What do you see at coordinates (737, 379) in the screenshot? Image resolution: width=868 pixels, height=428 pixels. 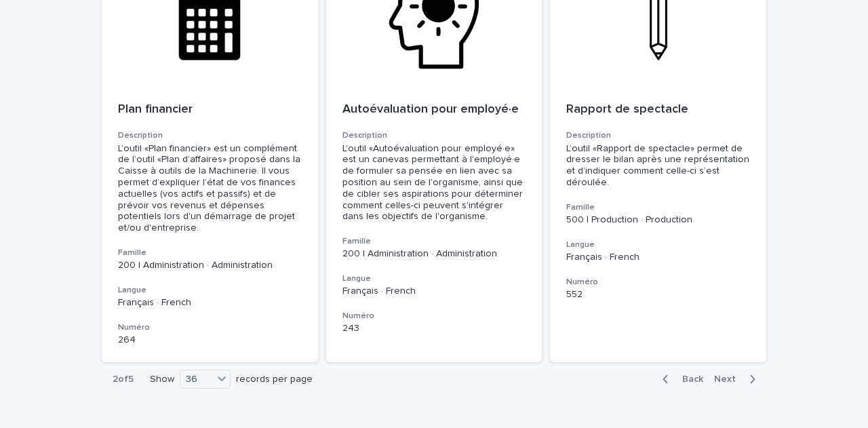 I see `button: Next` at bounding box center [737, 379].